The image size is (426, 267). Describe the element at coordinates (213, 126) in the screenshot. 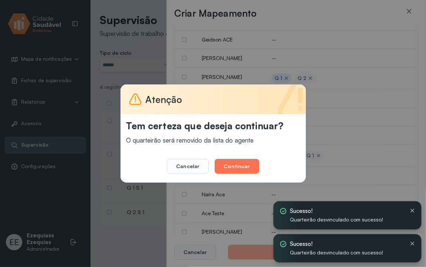

I see `span: Tem certeza que deseja continuar?` at that location.